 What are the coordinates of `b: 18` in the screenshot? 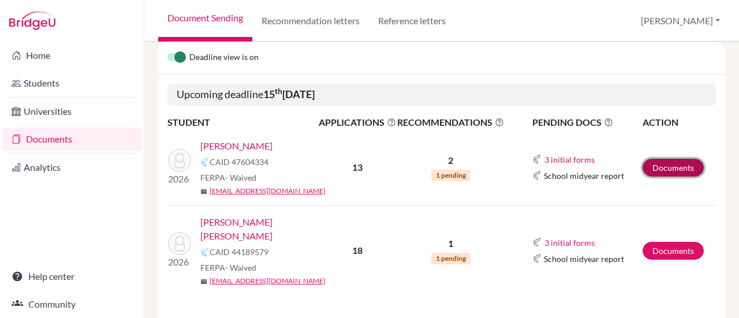 It's located at (357, 250).